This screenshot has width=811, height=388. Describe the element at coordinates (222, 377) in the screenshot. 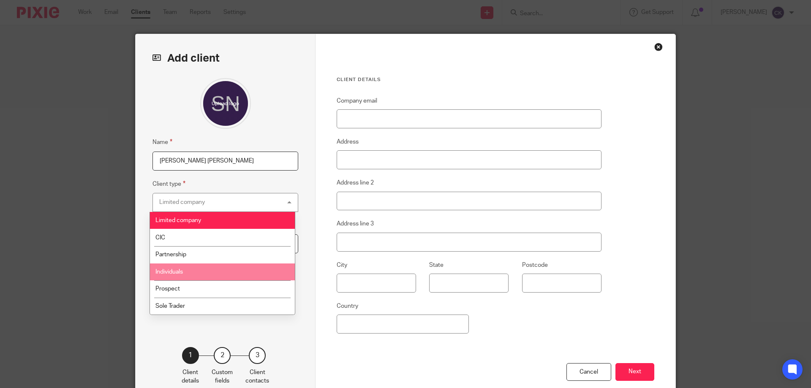

I see `p: Custom fields` at that location.